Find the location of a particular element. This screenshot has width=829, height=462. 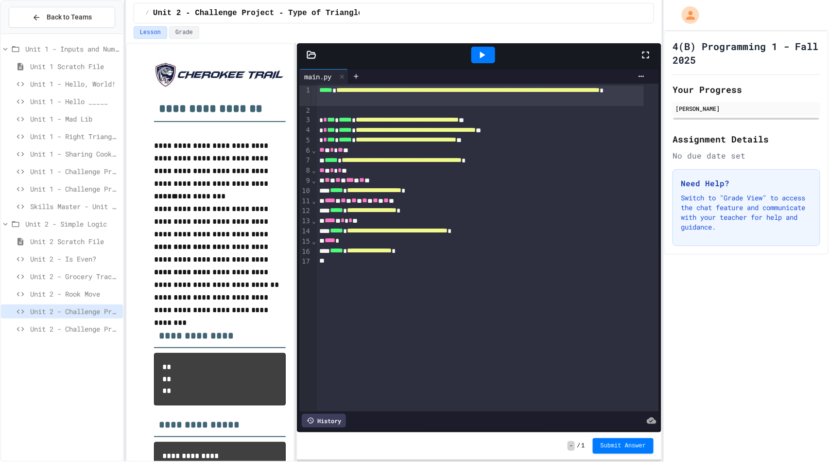

div: 5 is located at coordinates (305, 140).